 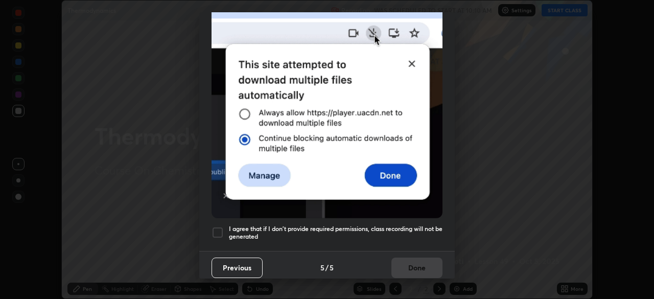 I want to click on h5: I agree that if I don't provide required permissions, class recording will not be generated, so click(x=336, y=232).